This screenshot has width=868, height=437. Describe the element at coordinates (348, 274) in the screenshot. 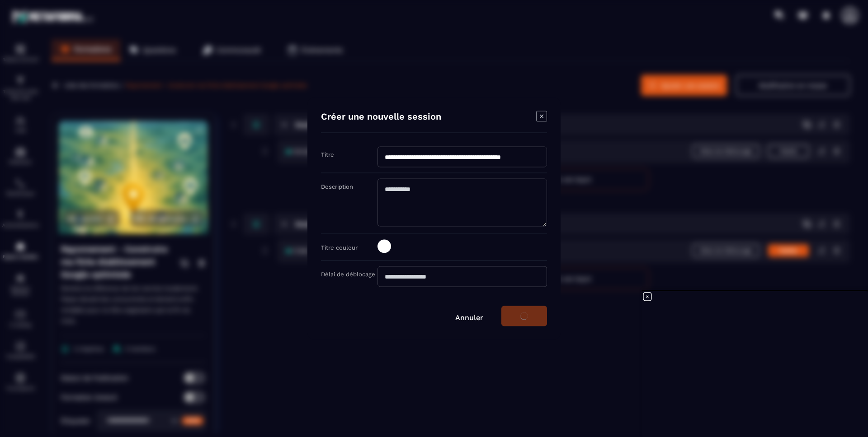

I see `label: Délai de déblocage` at that location.